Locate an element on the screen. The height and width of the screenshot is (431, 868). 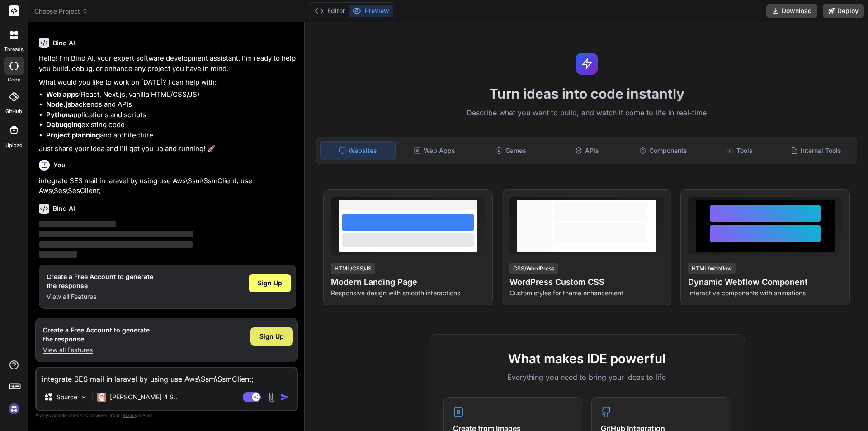
img: icon is located at coordinates (285, 397).